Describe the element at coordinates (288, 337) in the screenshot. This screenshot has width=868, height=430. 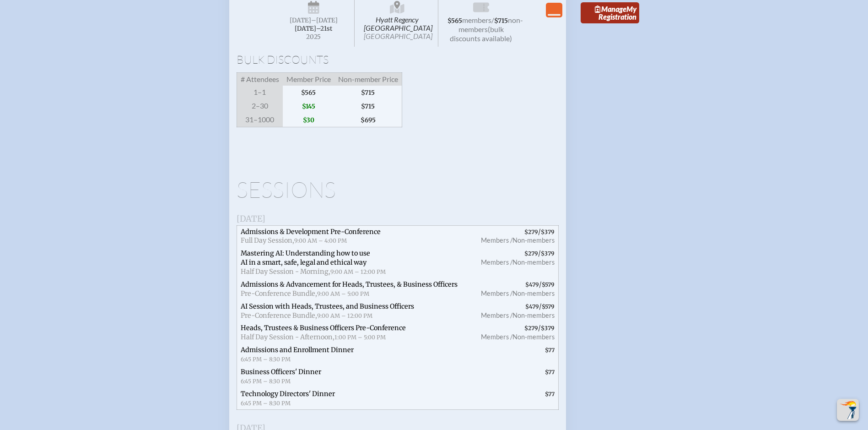
I see `span: Half Day Session - Afternoon,` at that location.